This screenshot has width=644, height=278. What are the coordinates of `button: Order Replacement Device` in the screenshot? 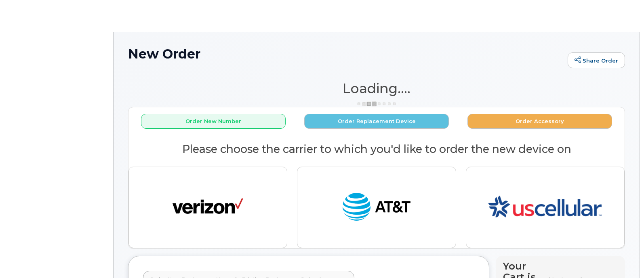 It's located at (377, 121).